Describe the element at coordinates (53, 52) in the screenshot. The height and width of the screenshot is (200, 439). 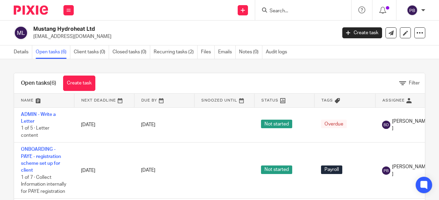
I see `a: Open tasks (6)` at that location.